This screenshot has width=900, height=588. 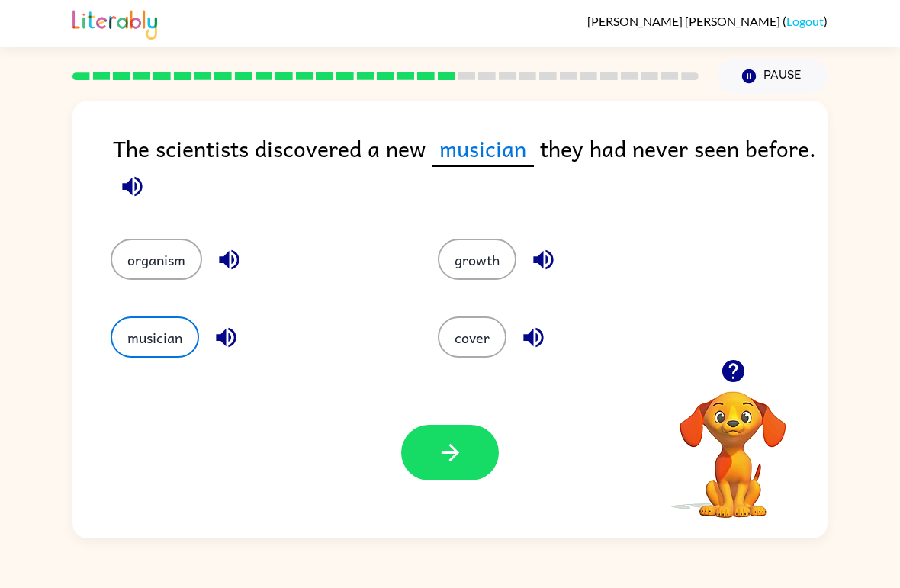 What do you see at coordinates (155, 337) in the screenshot?
I see `button: musician` at bounding box center [155, 337].